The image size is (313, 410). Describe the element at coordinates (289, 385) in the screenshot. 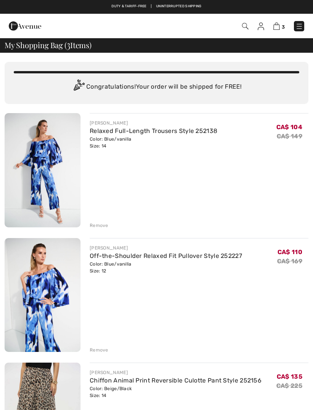

I see `s: CA$ 225` at that location.